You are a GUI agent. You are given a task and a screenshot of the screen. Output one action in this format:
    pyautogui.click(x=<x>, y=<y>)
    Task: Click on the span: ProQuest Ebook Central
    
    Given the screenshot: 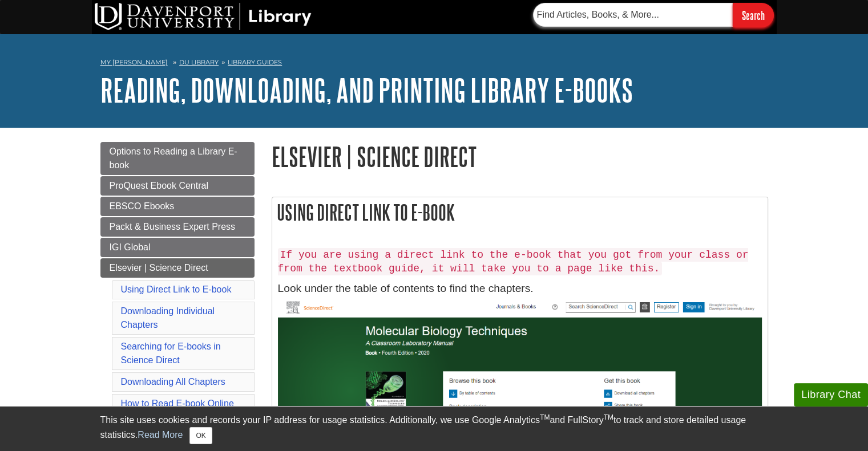 What is the action you would take?
    pyautogui.click(x=159, y=186)
    